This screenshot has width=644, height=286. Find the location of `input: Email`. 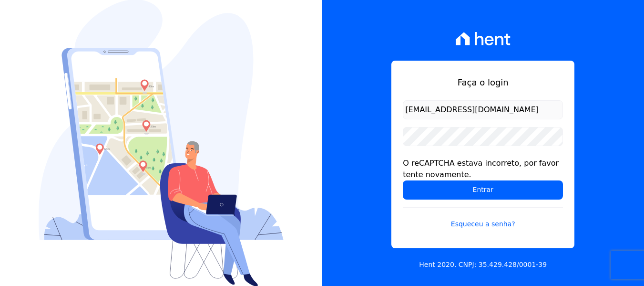

input: Email is located at coordinates (483, 110).